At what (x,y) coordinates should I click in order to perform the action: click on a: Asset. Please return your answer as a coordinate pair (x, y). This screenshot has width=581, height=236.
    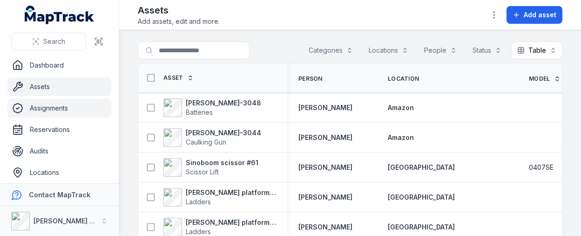
    Looking at the image, I should click on (178, 78).